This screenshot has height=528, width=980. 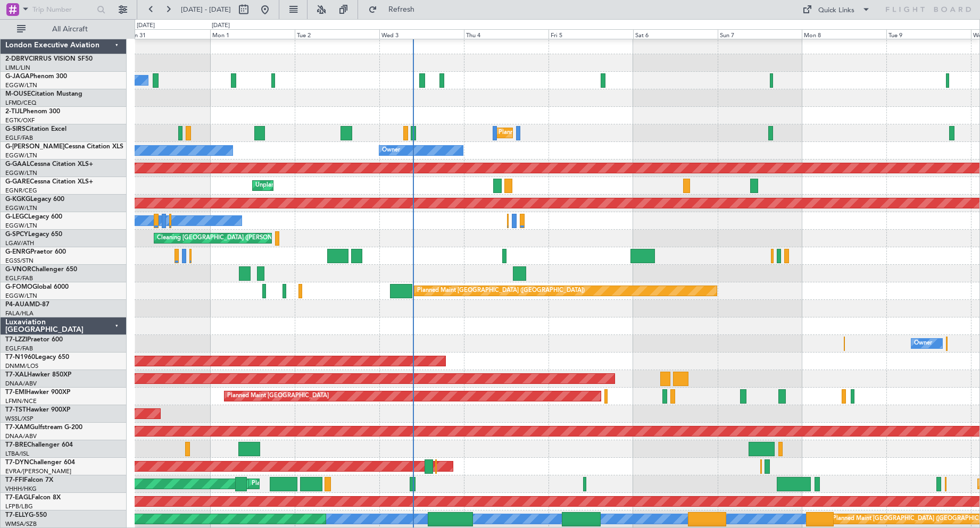 What do you see at coordinates (836, 10) in the screenshot?
I see `div: Quick Links` at bounding box center [836, 10].